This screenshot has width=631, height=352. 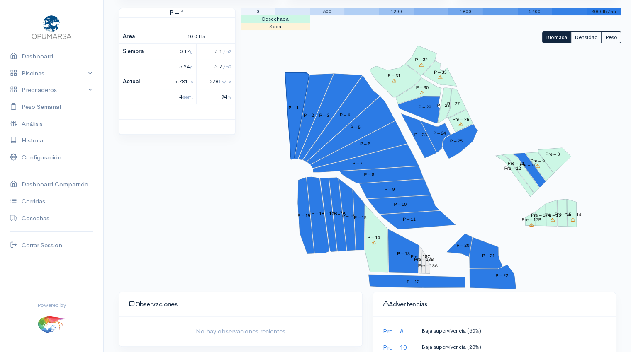 What do you see at coordinates (420, 257) in the screenshot?
I see `tspan: Pre – 18C` at bounding box center [420, 257].